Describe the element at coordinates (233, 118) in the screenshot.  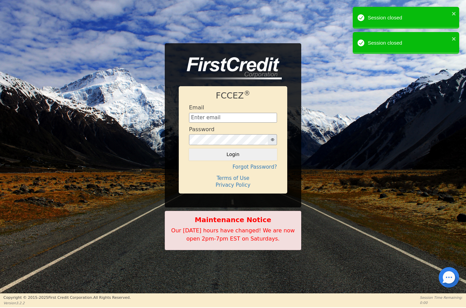
I see `input: Enter email` at that location.